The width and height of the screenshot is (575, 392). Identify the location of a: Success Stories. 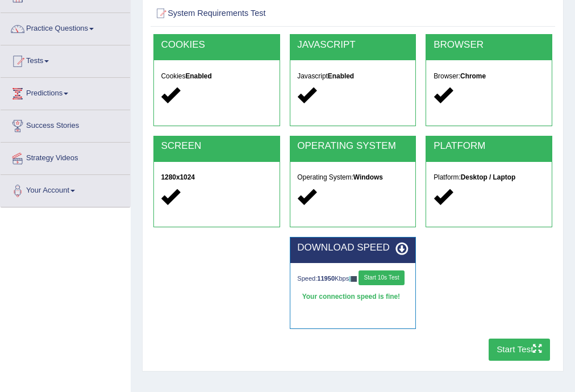
(65, 125).